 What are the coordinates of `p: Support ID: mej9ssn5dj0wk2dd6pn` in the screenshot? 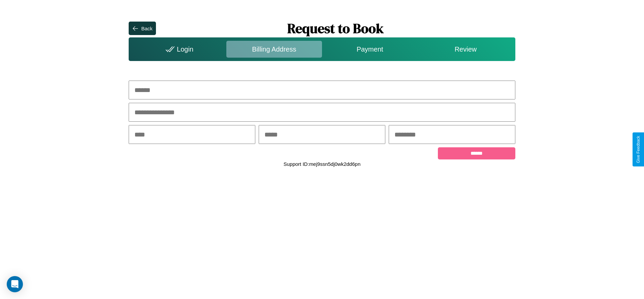 It's located at (322, 164).